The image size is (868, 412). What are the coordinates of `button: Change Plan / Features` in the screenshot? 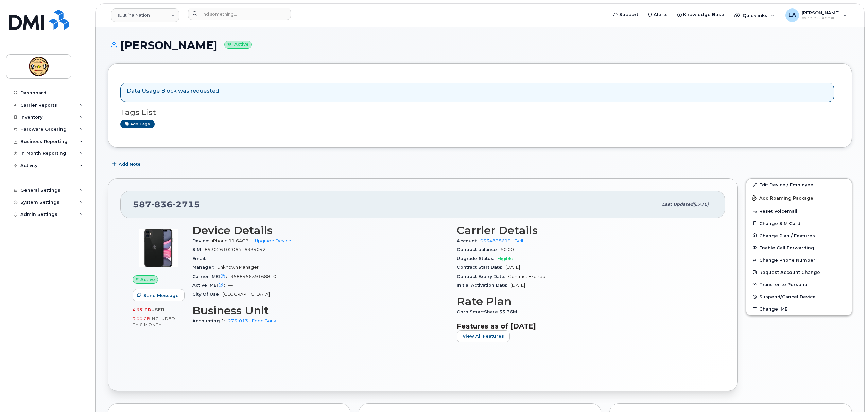 It's located at (799, 236).